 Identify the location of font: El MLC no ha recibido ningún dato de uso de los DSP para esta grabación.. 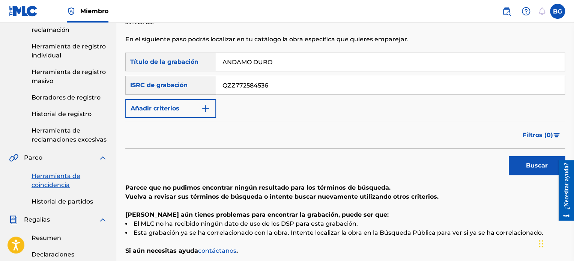
(246, 223).